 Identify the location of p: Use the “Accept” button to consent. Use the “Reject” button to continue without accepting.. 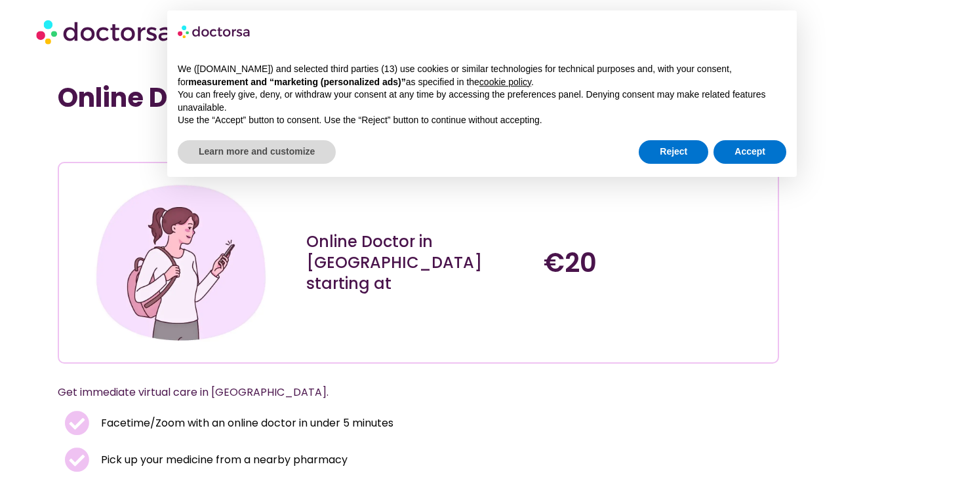
(482, 121).